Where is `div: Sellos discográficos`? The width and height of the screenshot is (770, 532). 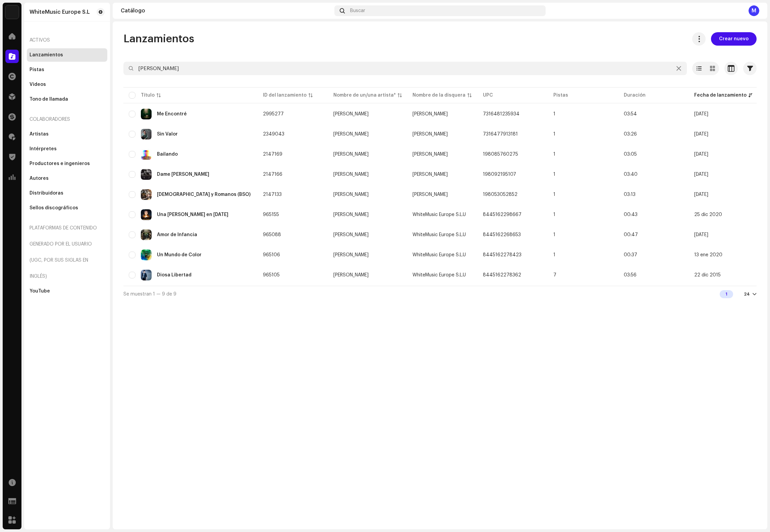 div: Sellos discográficos is located at coordinates (53, 208).